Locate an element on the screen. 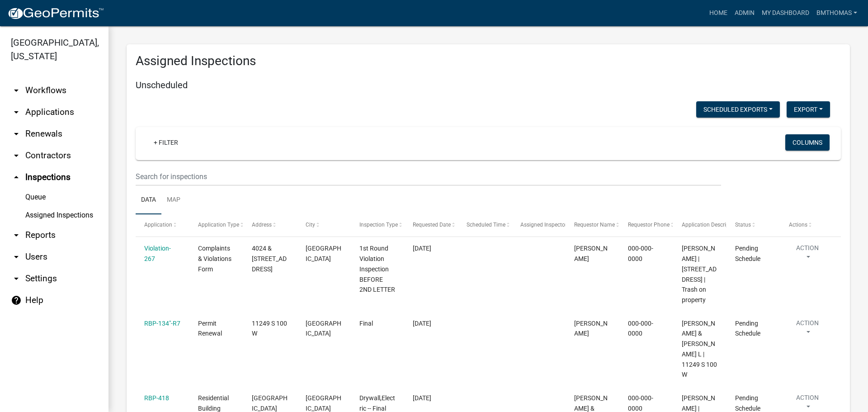 The height and width of the screenshot is (412, 868). span: MEXICO is located at coordinates (323, 253).